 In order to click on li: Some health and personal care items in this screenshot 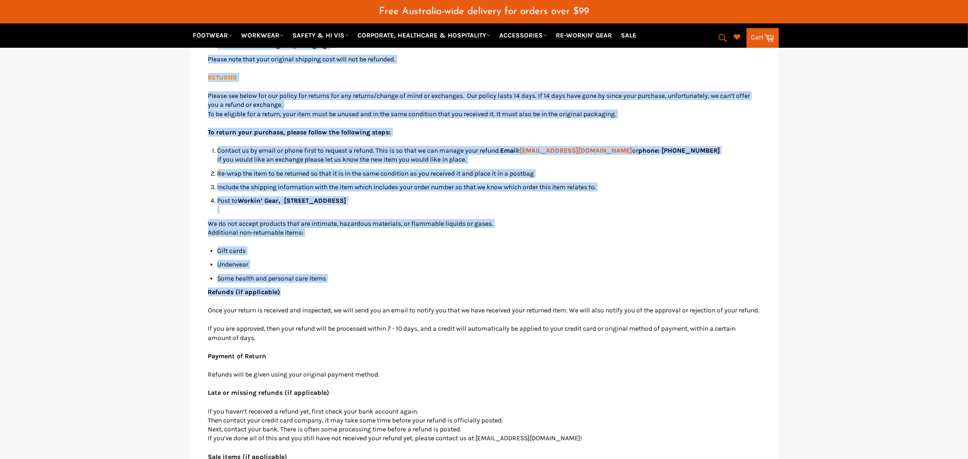, I will do `click(489, 278)`.